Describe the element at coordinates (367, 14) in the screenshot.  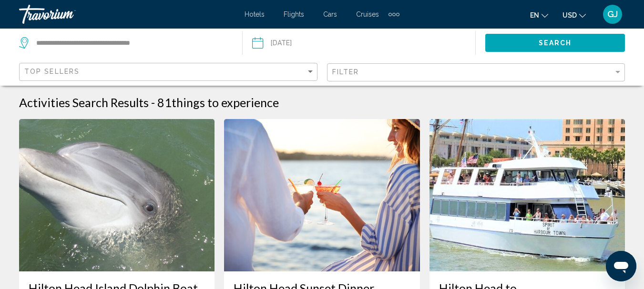
I see `span: Cruises` at that location.